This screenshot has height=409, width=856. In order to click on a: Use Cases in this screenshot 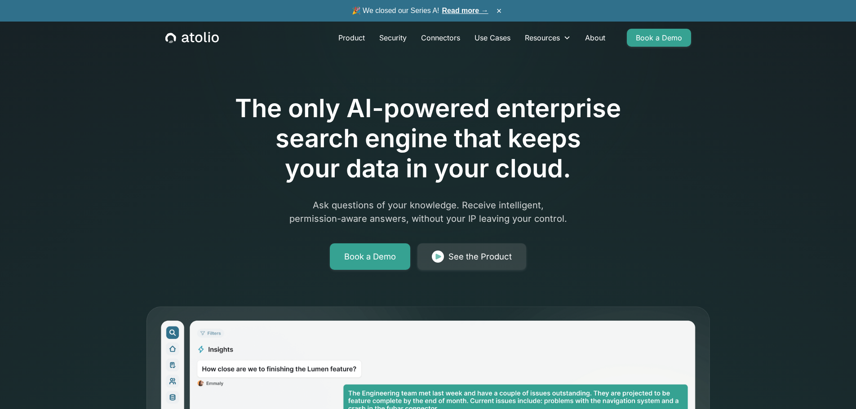, I will do `click(493, 38)`.